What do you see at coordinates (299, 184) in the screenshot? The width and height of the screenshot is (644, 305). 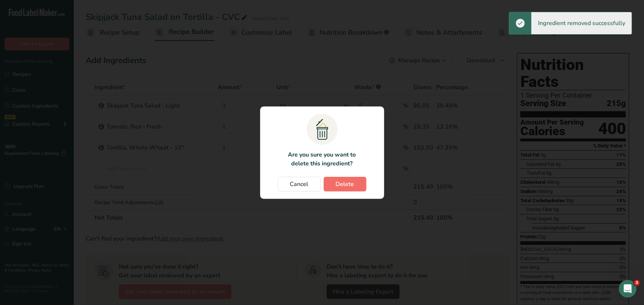 I see `span: Cancel` at bounding box center [299, 184].